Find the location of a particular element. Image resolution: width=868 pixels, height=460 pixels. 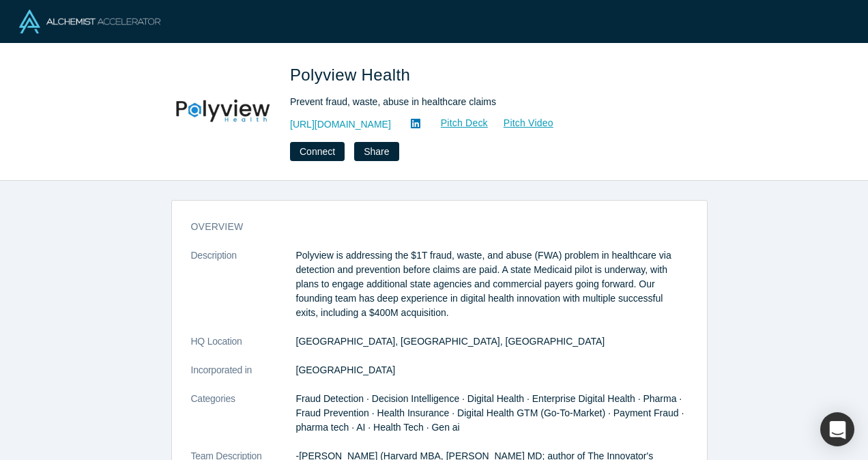

dt: Description is located at coordinates (244, 291).